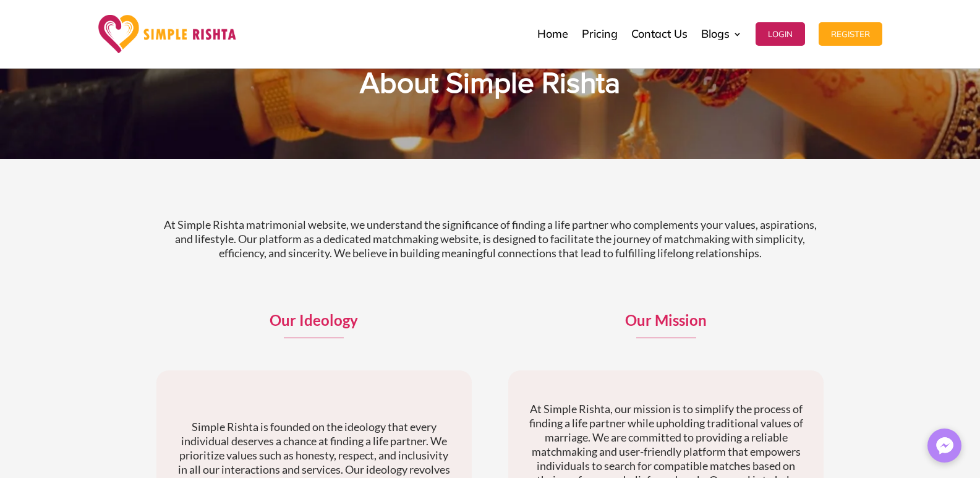  What do you see at coordinates (781, 34) in the screenshot?
I see `button: Login` at bounding box center [781, 34].